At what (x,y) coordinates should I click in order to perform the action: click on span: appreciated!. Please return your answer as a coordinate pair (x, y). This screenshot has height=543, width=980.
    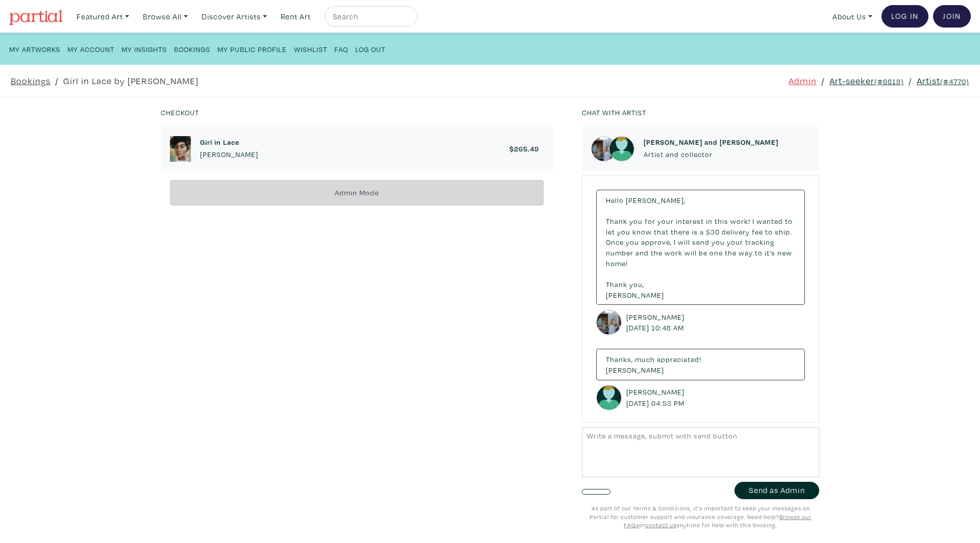
    Looking at the image, I should click on (679, 359).